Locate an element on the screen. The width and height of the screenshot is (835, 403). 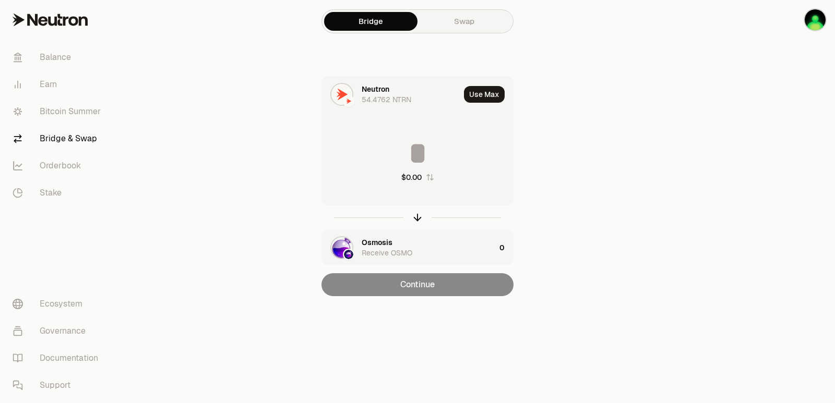
a: Bitcoin Summer is located at coordinates (58, 112).